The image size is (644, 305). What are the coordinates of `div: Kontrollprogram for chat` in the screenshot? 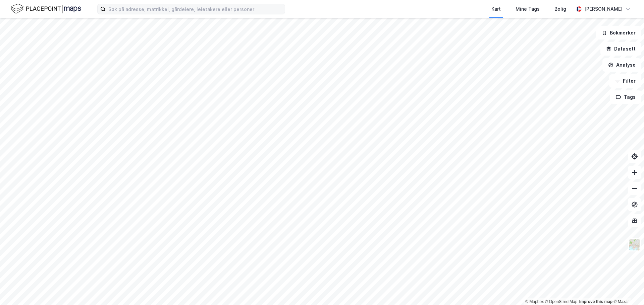 It's located at (627, 289).